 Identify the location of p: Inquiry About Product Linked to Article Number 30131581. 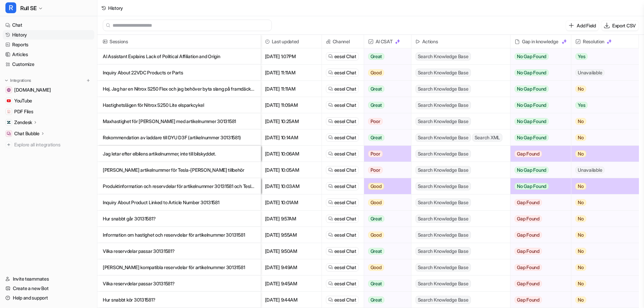
(179, 202).